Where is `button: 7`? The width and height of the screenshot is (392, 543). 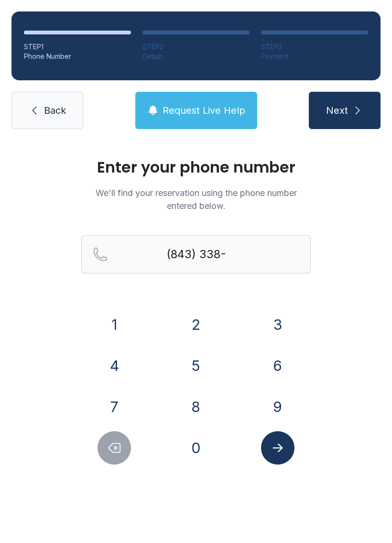 button: 7 is located at coordinates (114, 406).